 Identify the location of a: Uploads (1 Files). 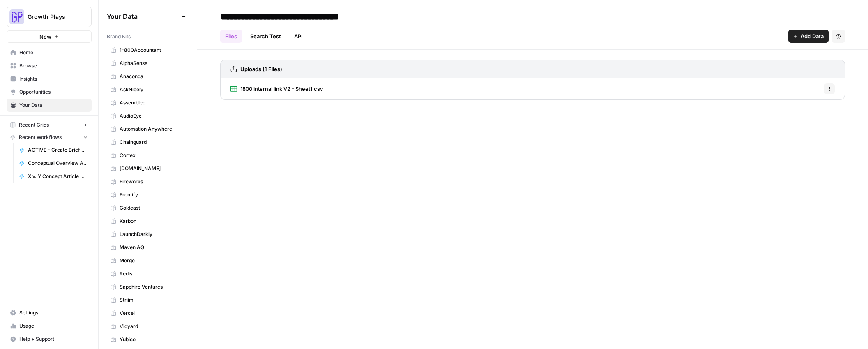
(256, 69).